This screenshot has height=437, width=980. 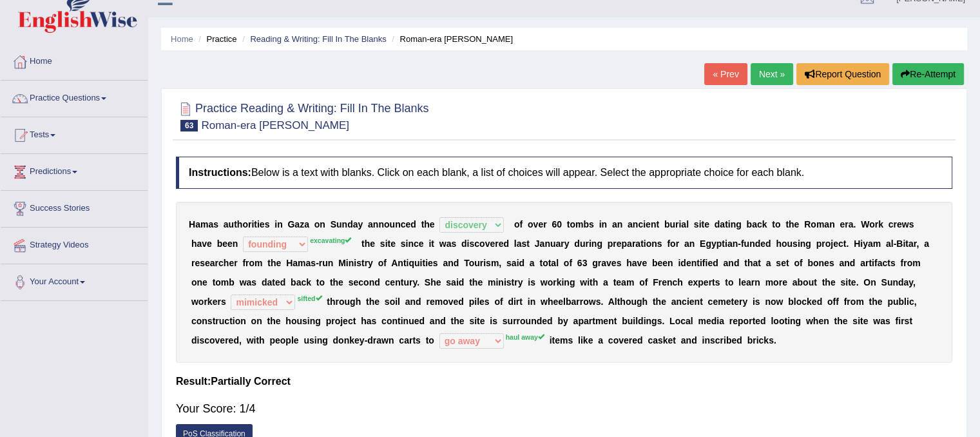 I want to click on a: Success Stories, so click(x=74, y=207).